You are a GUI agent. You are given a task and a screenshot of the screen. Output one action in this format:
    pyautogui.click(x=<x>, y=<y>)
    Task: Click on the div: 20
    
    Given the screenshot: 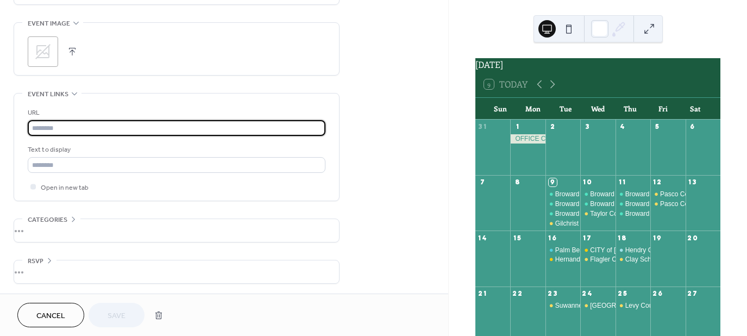 What is the action you would take?
    pyautogui.click(x=692, y=237)
    